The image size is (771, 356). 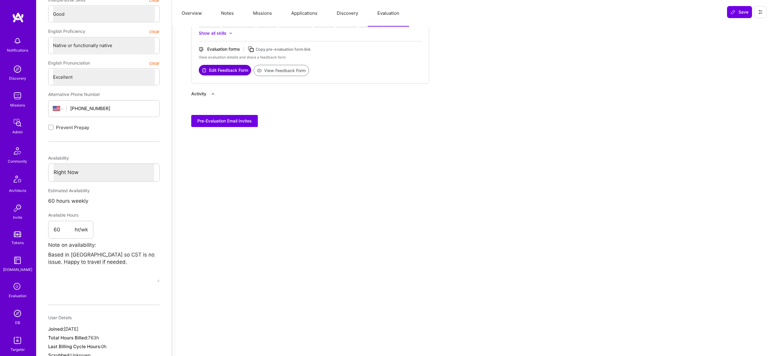 What do you see at coordinates (74, 94) in the screenshot?
I see `span: Alternative Phone Number` at bounding box center [74, 94].